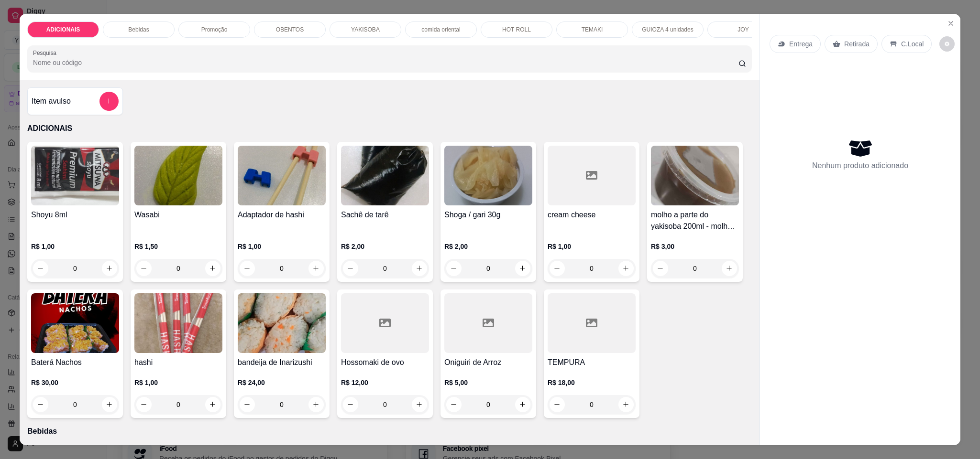 This screenshot has height=459, width=980. I want to click on p: Promoção, so click(214, 30).